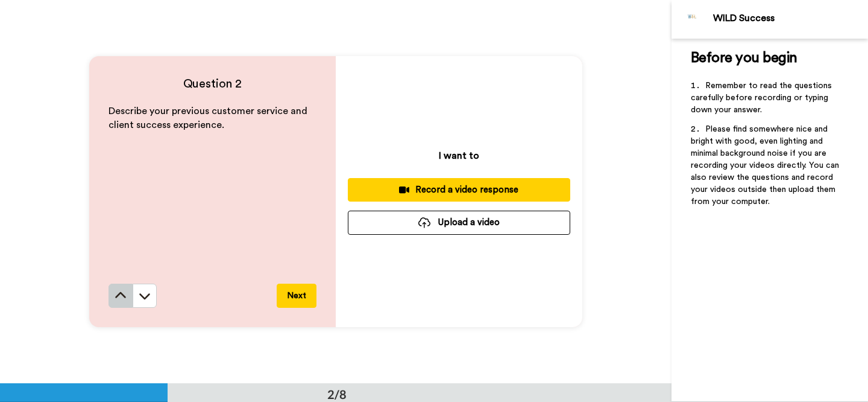 This screenshot has width=868, height=402. I want to click on div: Record a video response, so click(459, 189).